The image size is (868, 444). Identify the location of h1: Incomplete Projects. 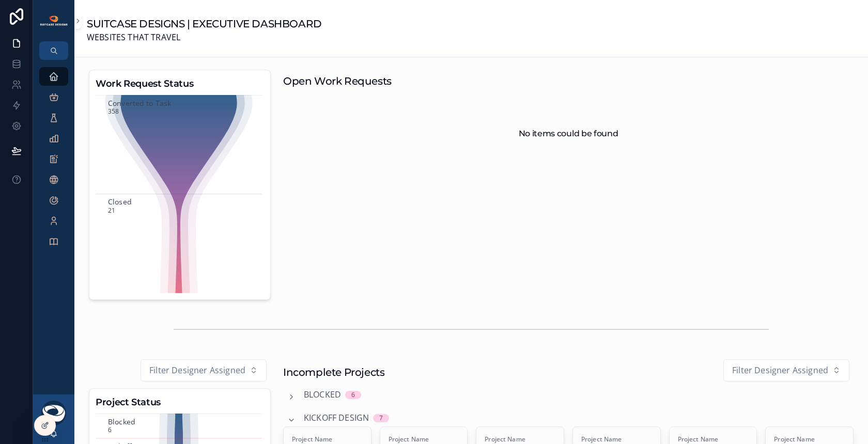
(333, 372).